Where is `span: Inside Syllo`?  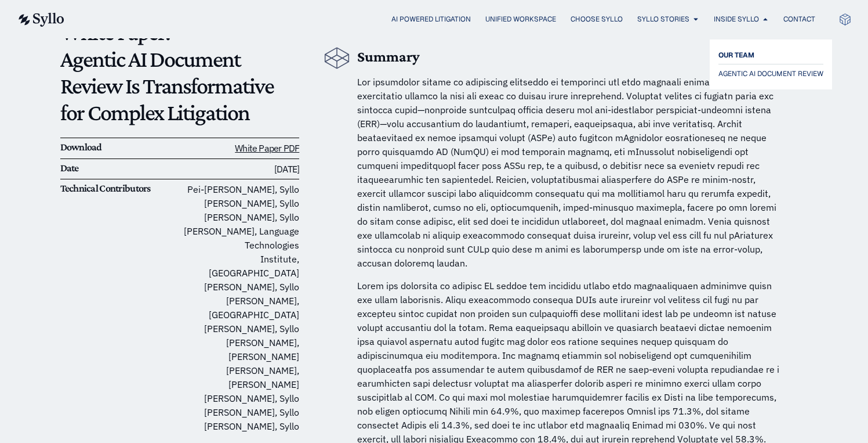
span: Inside Syllo is located at coordinates (736, 19).